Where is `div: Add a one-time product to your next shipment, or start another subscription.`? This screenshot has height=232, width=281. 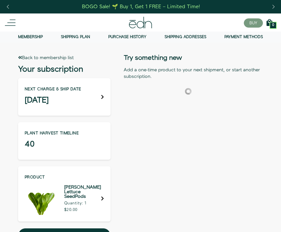
div: Add a one-time product to your next shipment, or start another subscription. is located at coordinates (193, 73).